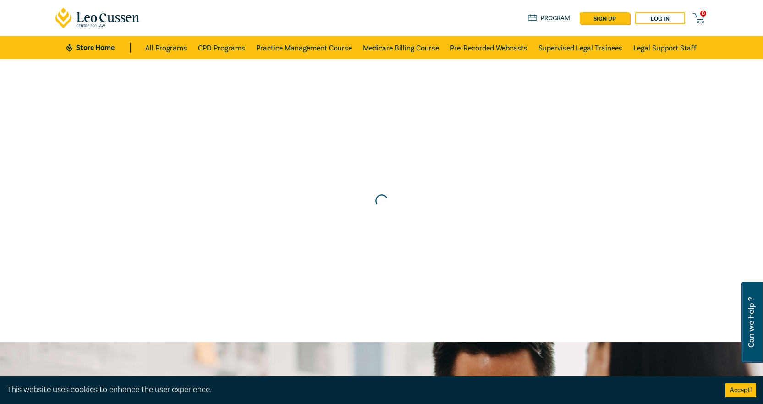 The width and height of the screenshot is (763, 404). What do you see at coordinates (166, 48) in the screenshot?
I see `a: All Programs` at bounding box center [166, 48].